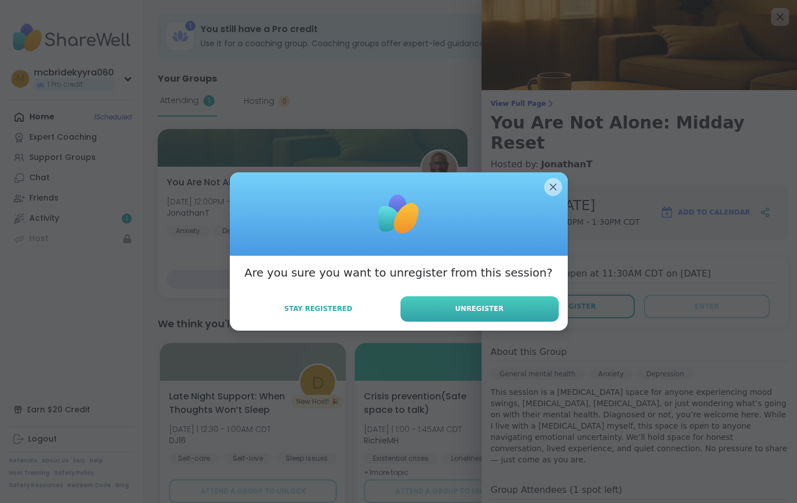 This screenshot has height=503, width=797. Describe the element at coordinates (479, 309) in the screenshot. I see `span: Unregister` at that location.